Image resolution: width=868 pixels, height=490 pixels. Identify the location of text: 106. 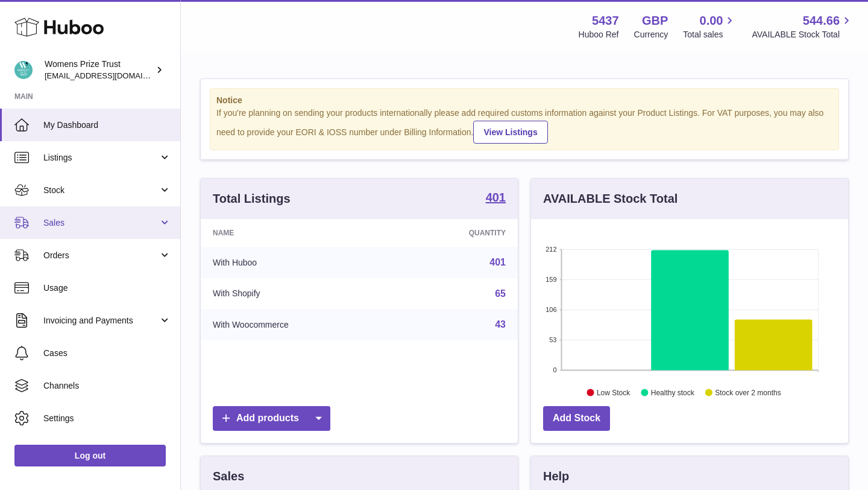
(551, 309).